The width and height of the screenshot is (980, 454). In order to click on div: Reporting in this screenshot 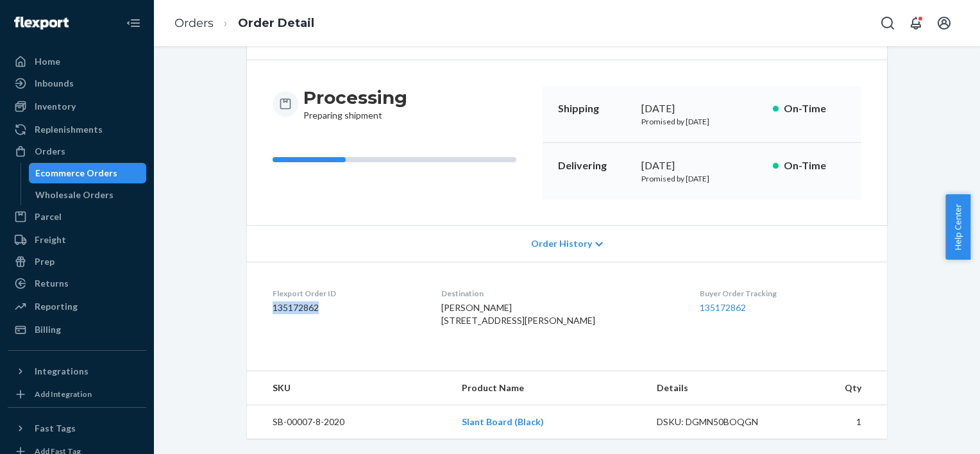, I will do `click(56, 306)`.